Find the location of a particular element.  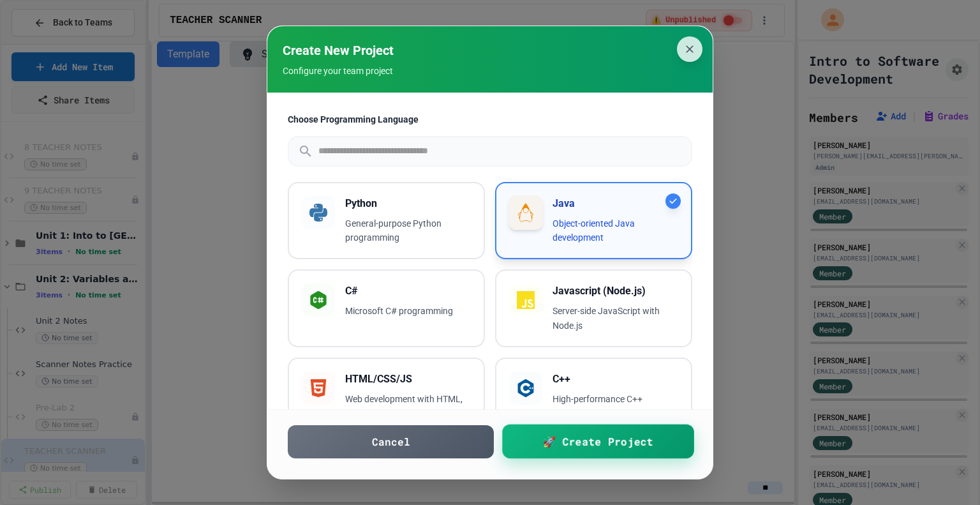

h3: Java is located at coordinates (615, 203).